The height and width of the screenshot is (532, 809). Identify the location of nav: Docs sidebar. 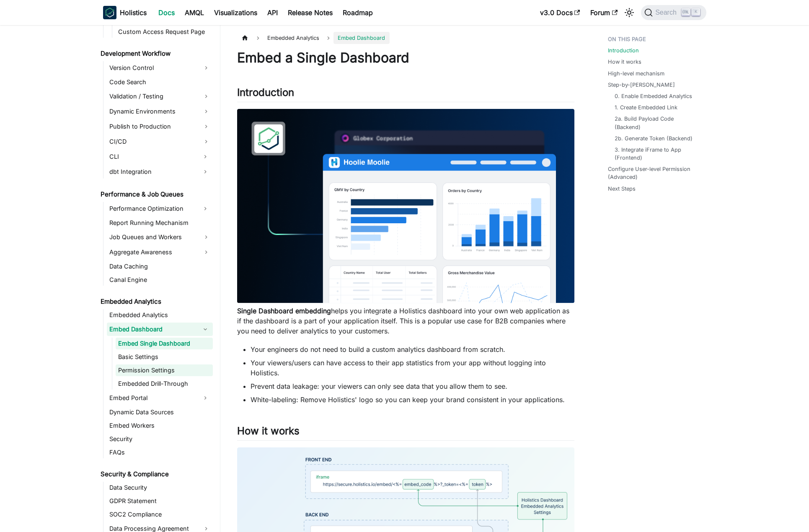
(157, 278).